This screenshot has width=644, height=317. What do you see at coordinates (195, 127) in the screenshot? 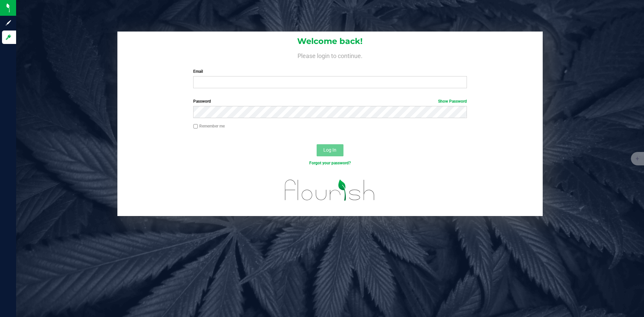
I see `input: Remember me` at bounding box center [195, 127].